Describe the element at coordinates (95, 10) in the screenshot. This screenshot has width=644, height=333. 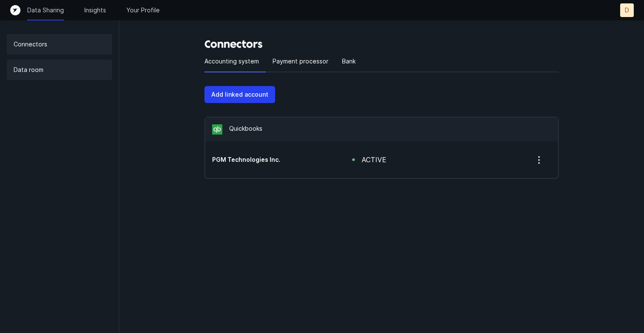
I see `a: Insights` at that location.